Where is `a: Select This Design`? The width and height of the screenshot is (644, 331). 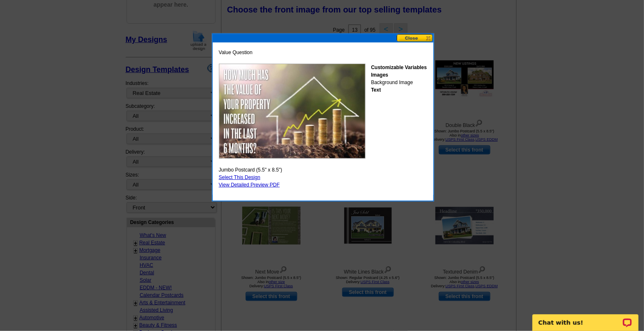
a: Select This Design is located at coordinates (240, 177).